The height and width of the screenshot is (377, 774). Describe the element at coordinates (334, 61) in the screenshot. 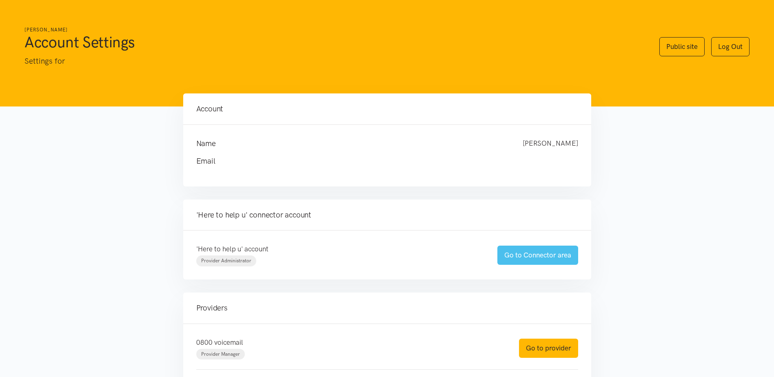

I see `p: Settings for` at that location.